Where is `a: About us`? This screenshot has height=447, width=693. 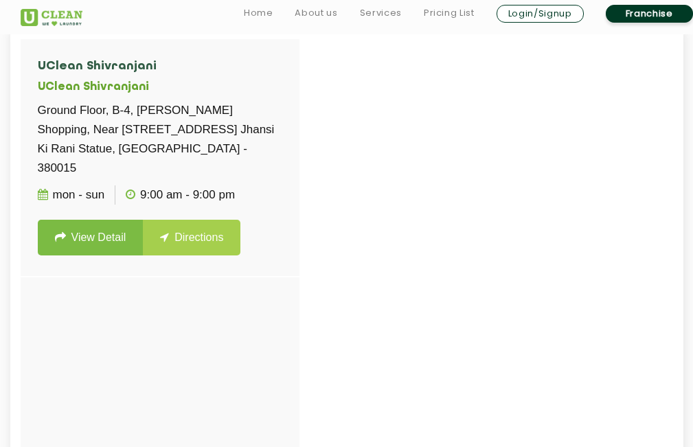 a: About us is located at coordinates (316, 13).